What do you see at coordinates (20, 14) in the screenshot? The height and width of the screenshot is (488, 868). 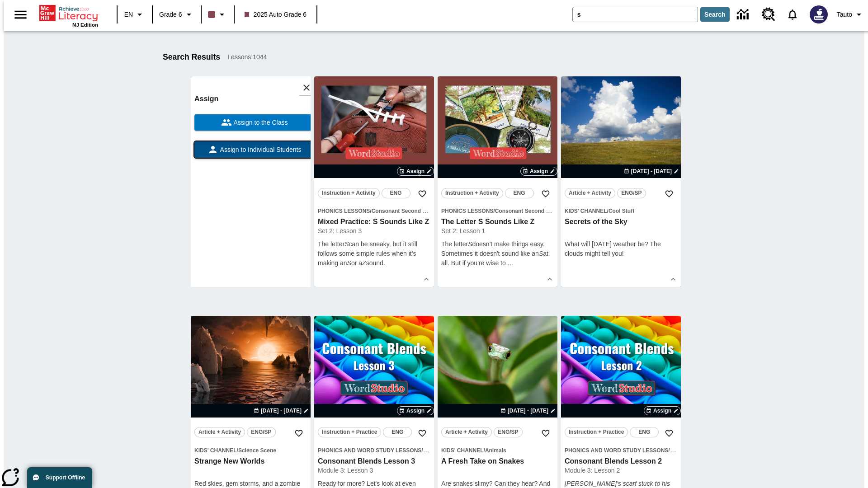 I see `button: Open side menu` at bounding box center [20, 14].